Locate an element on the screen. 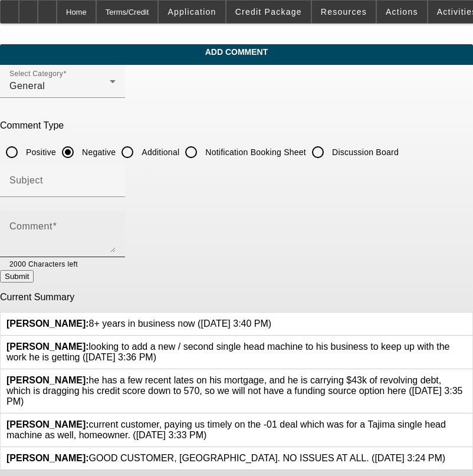 This screenshot has height=476, width=473. button: Actions is located at coordinates (402, 12).